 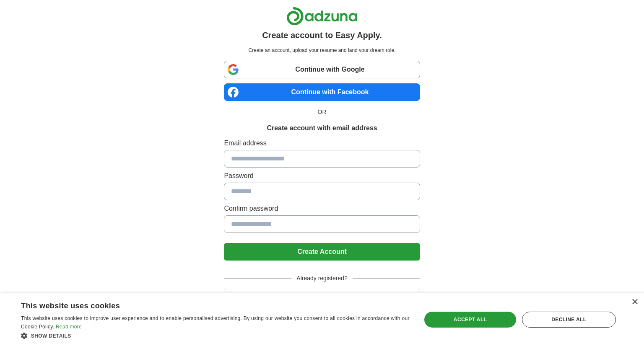 I want to click on p: Create an account, upload your resume and land your dream role., so click(x=322, y=50).